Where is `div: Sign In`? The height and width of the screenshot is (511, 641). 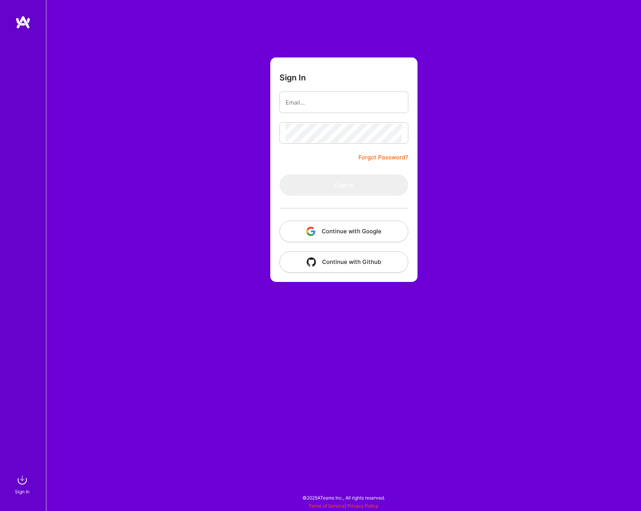
div: Sign In is located at coordinates (22, 492).